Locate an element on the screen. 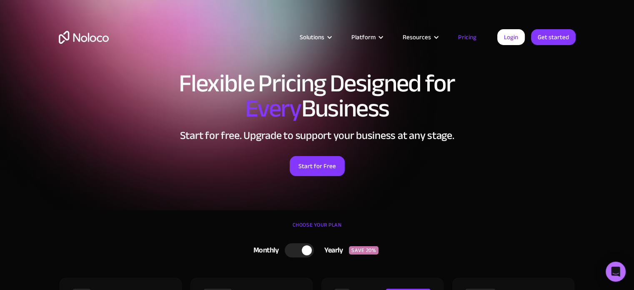  h1: Flexible Pricing Designed for Business is located at coordinates (317, 96).